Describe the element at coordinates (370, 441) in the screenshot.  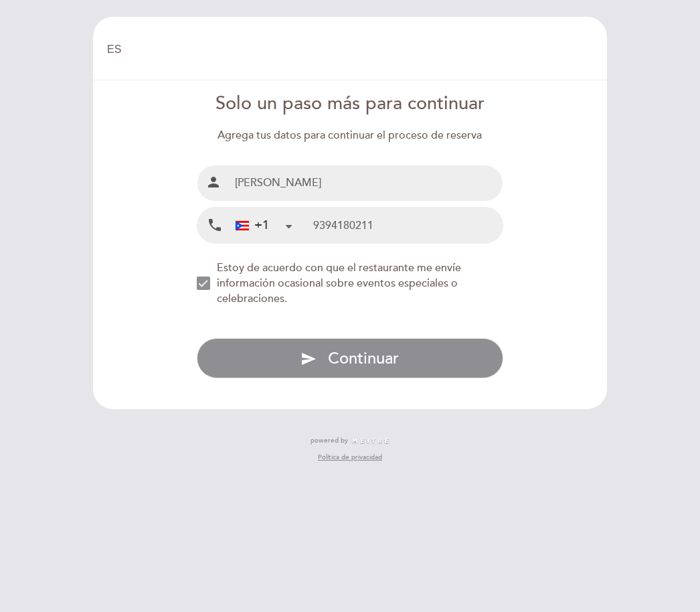
I see `img: MEITRE` at that location.